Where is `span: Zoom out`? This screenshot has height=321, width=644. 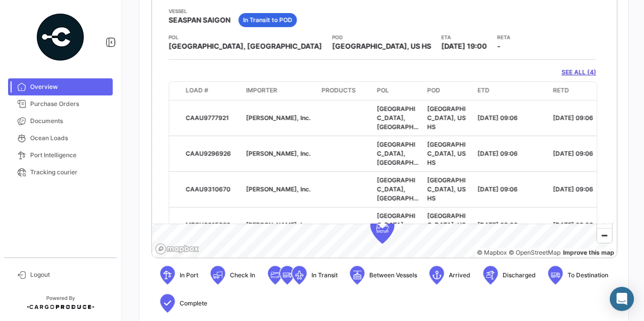
span: Zoom out is located at coordinates (604, 235).